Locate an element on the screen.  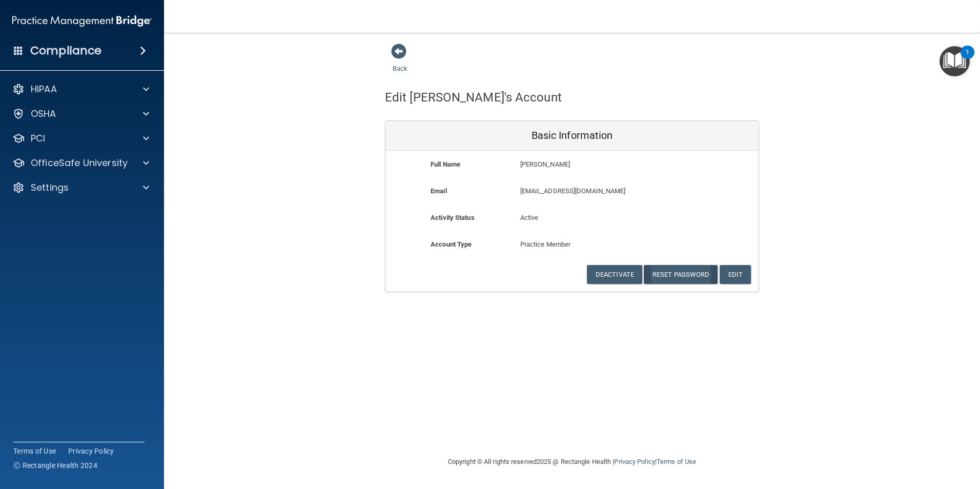
b: Email is located at coordinates (439, 191).